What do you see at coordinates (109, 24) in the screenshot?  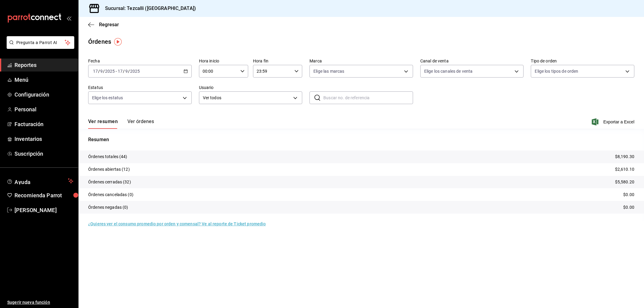 I see `span: Regresar` at bounding box center [109, 24].